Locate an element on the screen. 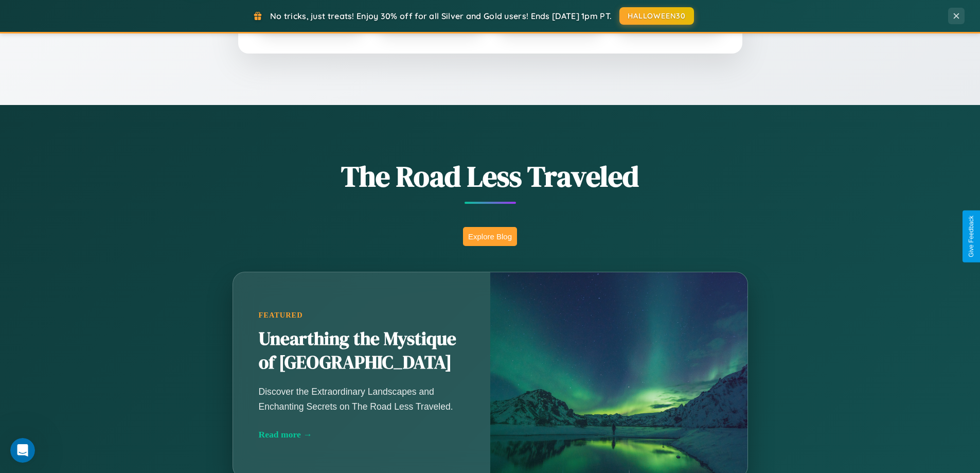 The image size is (980, 473). div: Featured is located at coordinates (362, 315).